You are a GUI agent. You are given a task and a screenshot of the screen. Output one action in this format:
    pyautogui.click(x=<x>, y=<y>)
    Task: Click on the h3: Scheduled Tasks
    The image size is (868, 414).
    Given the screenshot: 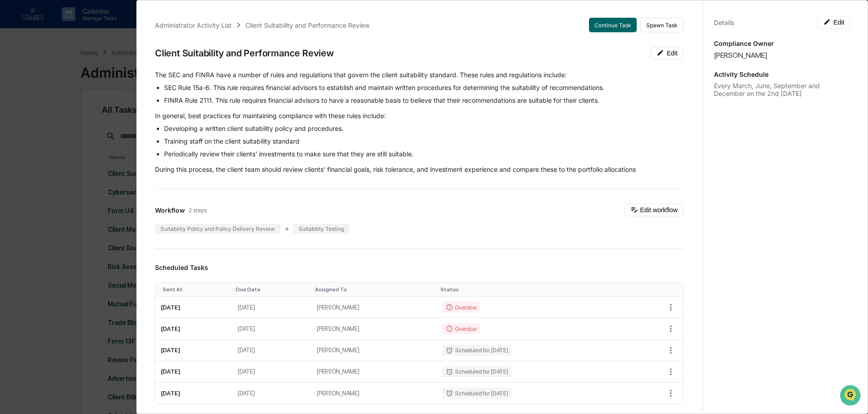 What is the action you would take?
    pyautogui.click(x=419, y=267)
    